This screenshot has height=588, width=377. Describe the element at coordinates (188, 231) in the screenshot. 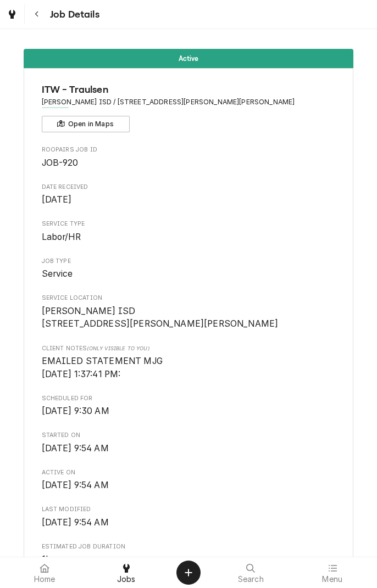

I see `div: Service Type` at that location.